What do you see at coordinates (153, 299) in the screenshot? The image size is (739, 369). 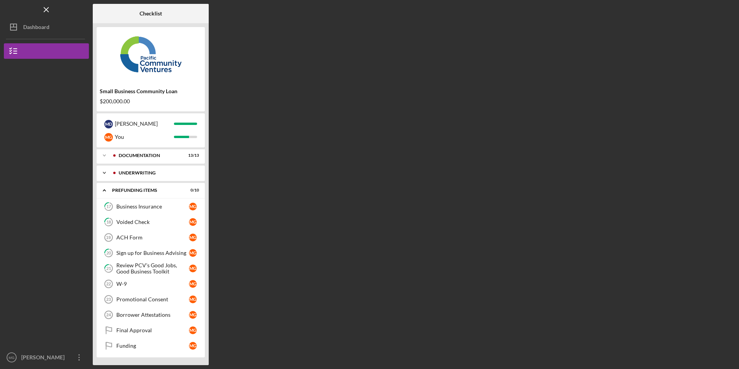 I see `div: Promotional Consent` at bounding box center [153, 299].